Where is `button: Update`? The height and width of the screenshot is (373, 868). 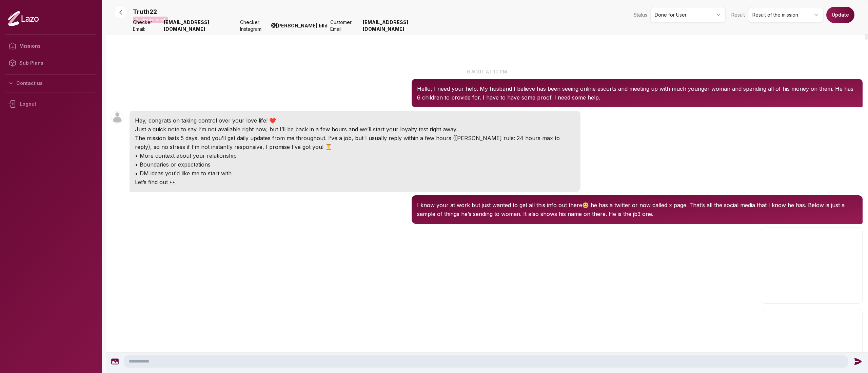
button: Update is located at coordinates (840, 15).